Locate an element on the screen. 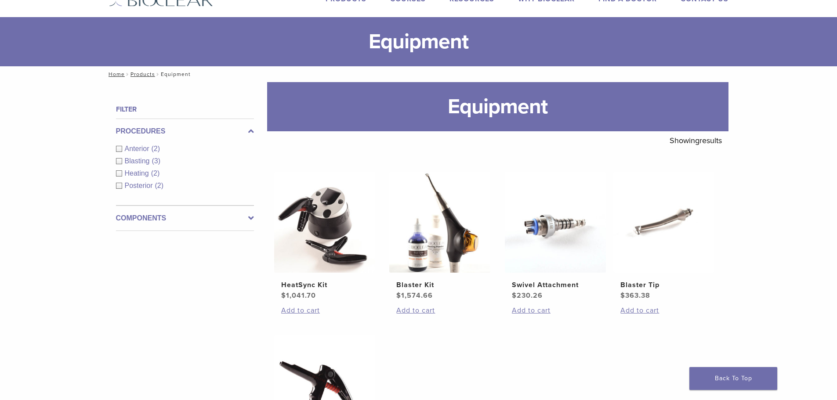  a: Blaster TipBlaster Tip $363.38 is located at coordinates (664, 237).